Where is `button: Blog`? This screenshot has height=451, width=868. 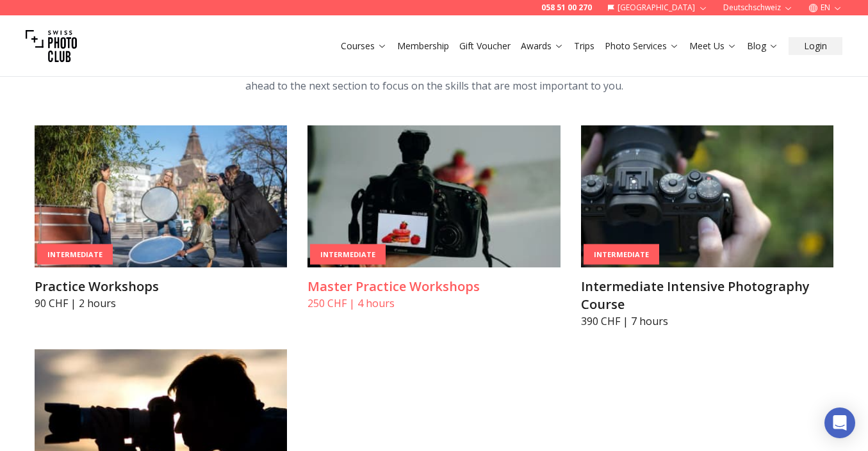 button: Blog is located at coordinates (762, 46).